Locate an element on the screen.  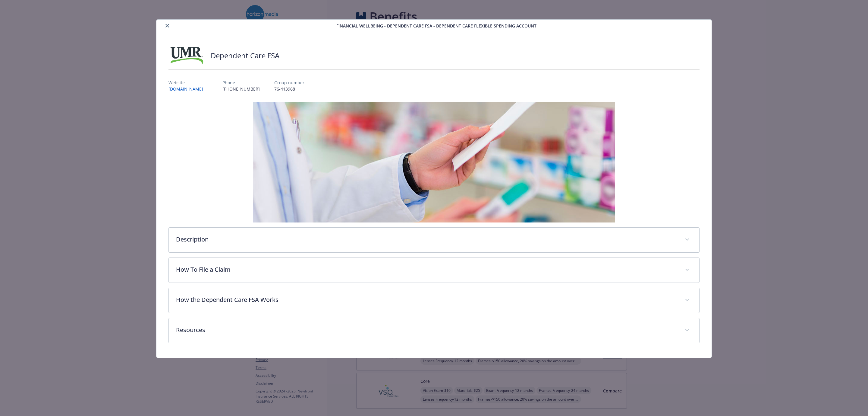
p: Group number is located at coordinates (290, 82).